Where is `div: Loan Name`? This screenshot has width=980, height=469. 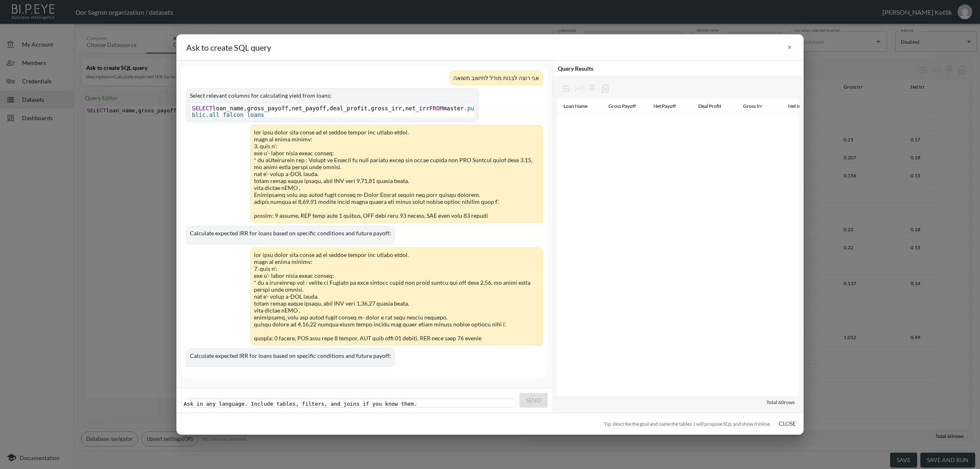 div: Loan Name is located at coordinates (575, 106).